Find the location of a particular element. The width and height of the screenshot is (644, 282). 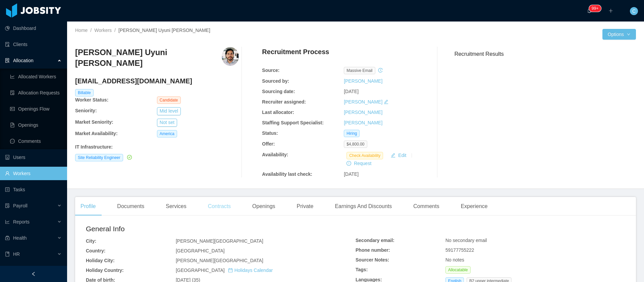

span: C is located at coordinates (634, 11).